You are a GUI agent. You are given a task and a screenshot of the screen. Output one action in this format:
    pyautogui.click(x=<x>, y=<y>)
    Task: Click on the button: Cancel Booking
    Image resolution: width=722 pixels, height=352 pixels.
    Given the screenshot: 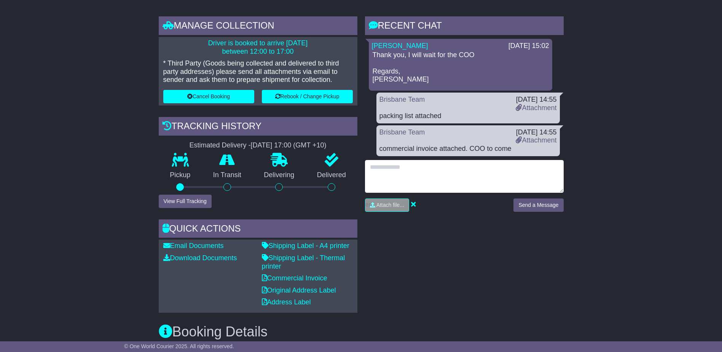 What is the action you would take?
    pyautogui.click(x=209, y=96)
    